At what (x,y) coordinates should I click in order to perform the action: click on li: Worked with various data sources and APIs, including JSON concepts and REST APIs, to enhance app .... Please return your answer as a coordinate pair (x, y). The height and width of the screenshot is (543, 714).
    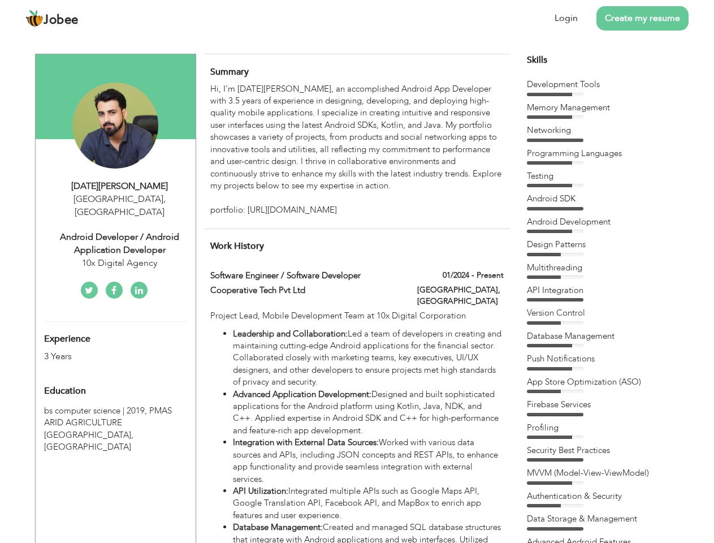
    Looking at the image, I should click on (368, 461).